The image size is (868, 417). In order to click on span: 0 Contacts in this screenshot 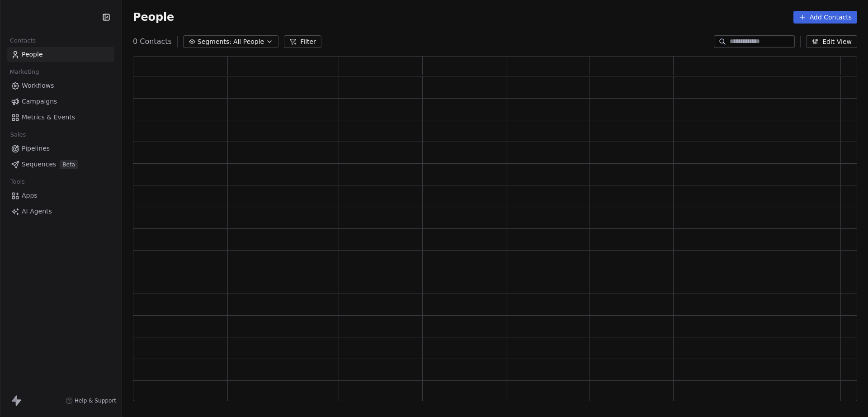, I will do `click(152, 42)`.